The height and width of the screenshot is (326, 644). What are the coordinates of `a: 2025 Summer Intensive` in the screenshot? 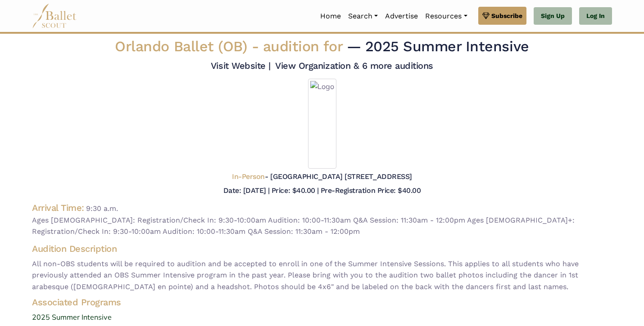 It's located at (322, 318).